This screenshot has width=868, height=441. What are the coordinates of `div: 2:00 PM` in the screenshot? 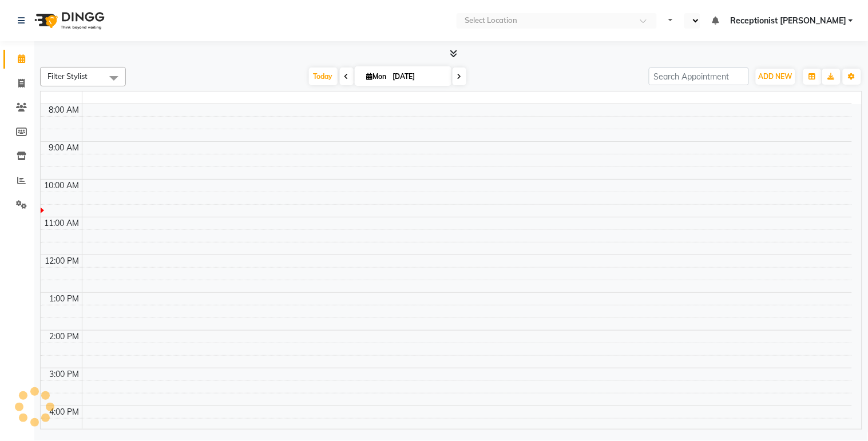 It's located at (64, 337).